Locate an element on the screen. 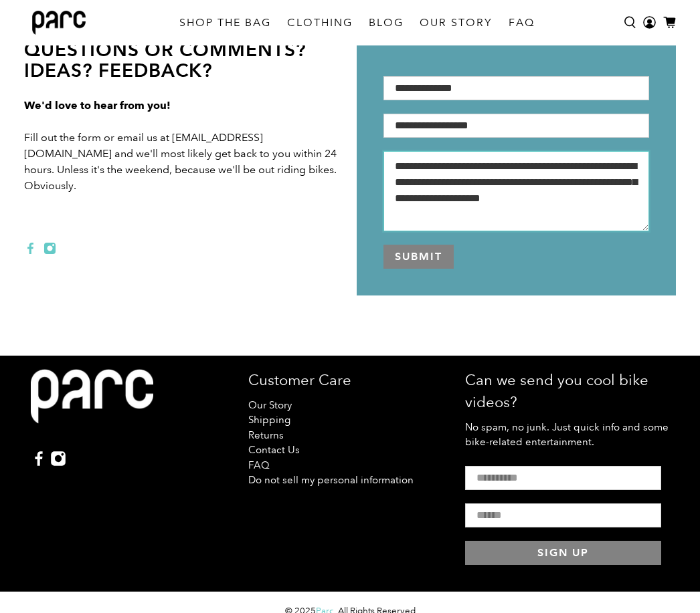 This screenshot has width=700, height=613. button: Submit is located at coordinates (418, 257).